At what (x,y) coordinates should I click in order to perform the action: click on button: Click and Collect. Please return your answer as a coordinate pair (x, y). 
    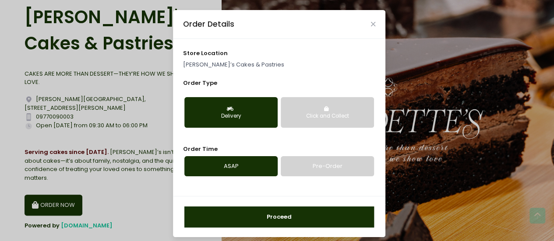
    Looking at the image, I should click on (327, 113).